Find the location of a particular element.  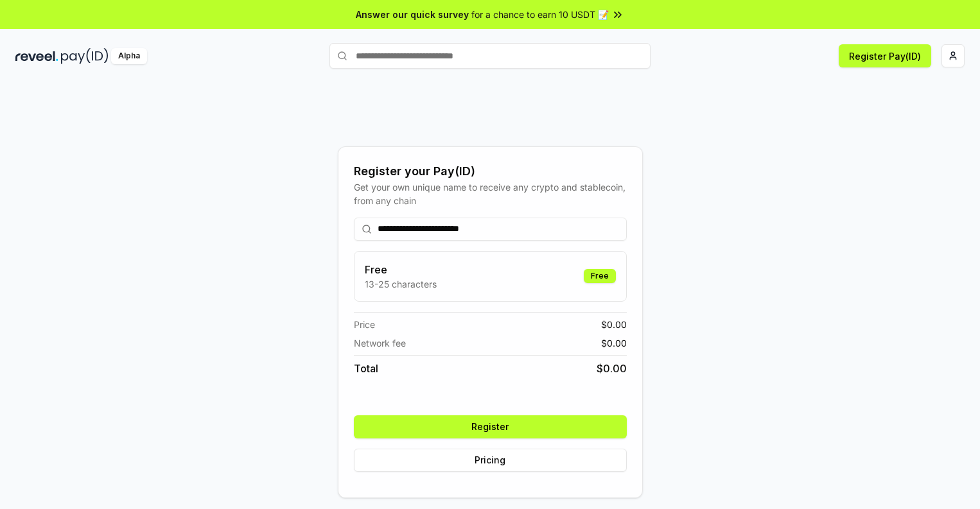

span: Total is located at coordinates (366, 368).